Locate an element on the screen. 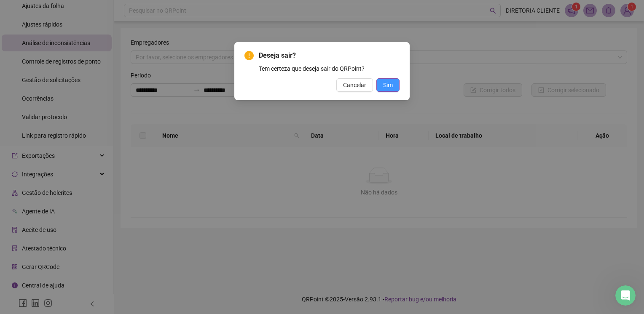 Image resolution: width=644 pixels, height=314 pixels. div: Tem certeza que deseja sair do QRPoint? is located at coordinates (329, 68).